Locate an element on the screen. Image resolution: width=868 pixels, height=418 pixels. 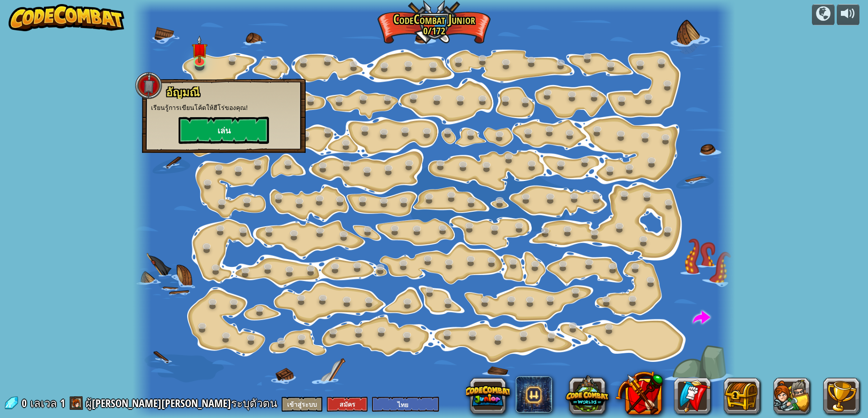
span: 0 is located at coordinates (26, 403).